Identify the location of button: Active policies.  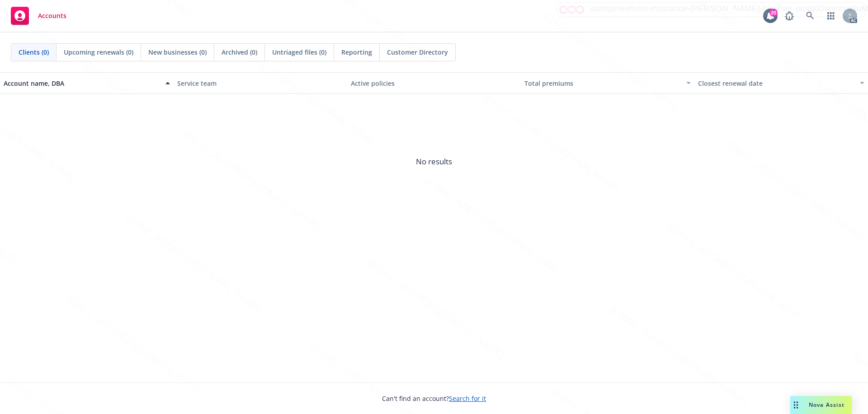
(434, 83).